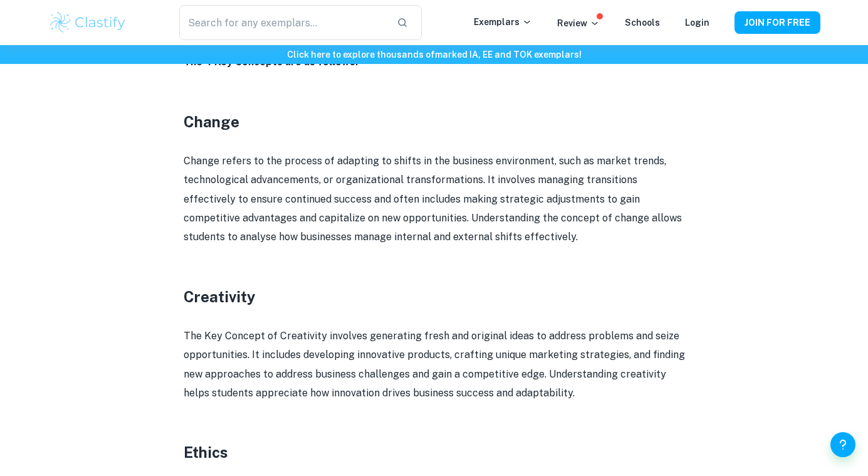 The height and width of the screenshot is (476, 868). I want to click on p: Review, so click(579, 23).